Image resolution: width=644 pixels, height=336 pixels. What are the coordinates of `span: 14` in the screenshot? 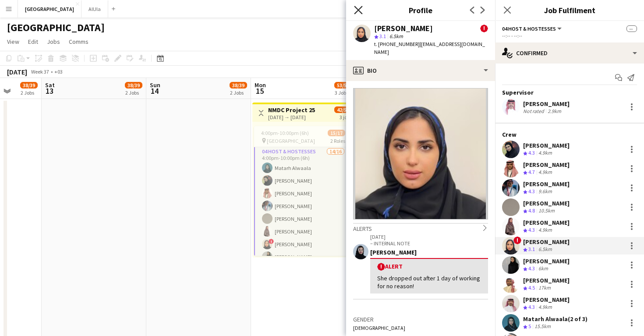 It's located at (154, 91).